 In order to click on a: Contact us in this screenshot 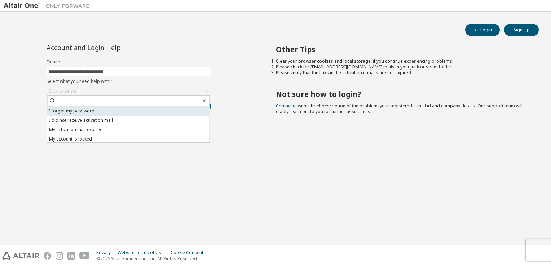, I will do `click(286, 106)`.